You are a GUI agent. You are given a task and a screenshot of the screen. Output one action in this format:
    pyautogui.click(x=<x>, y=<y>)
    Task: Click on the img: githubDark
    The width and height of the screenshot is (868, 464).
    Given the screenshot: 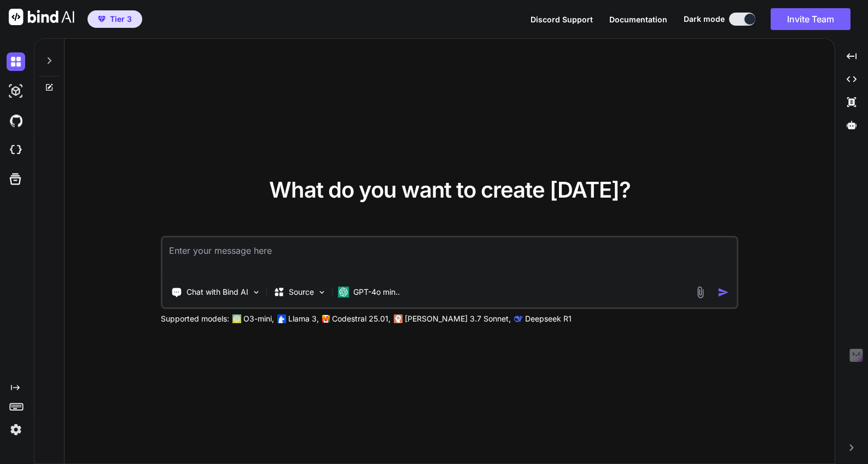 What is the action you would take?
    pyautogui.click(x=16, y=121)
    